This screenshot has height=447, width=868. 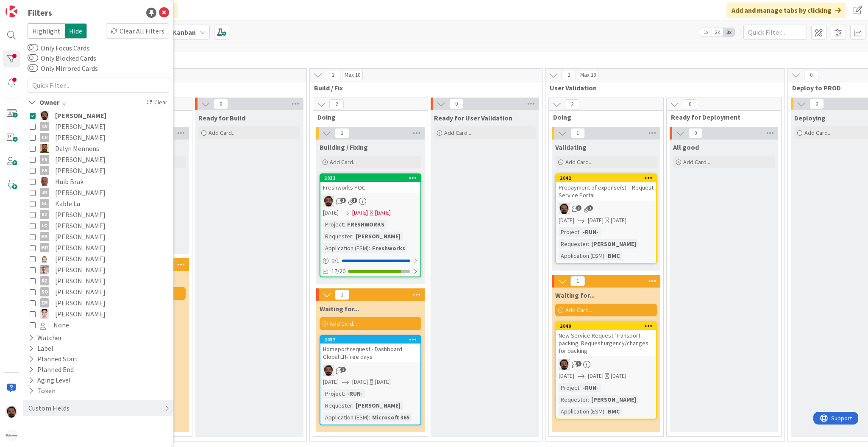 What do you see at coordinates (44, 269) in the screenshot?
I see `img: Rd` at bounding box center [44, 269].